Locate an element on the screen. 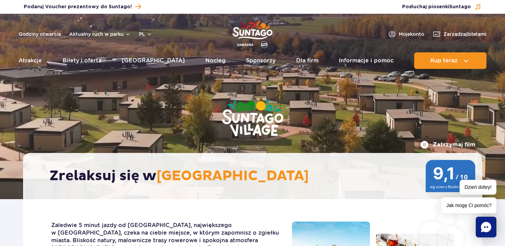 Image resolution: width=505 pixels, height=246 pixels. span: Podaruj Voucher prezentowy do Suntago! is located at coordinates (78, 7).